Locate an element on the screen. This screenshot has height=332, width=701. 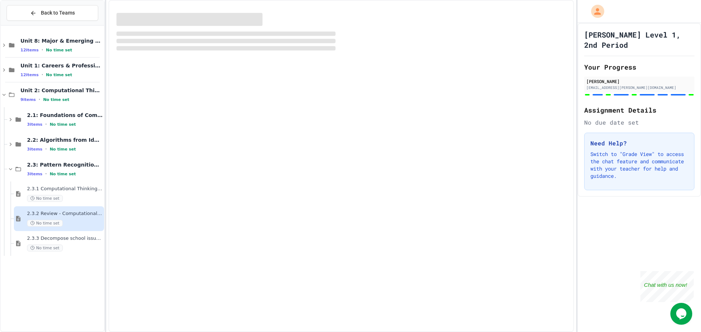
span: 2.3: Pattern Recognition & Decomposition is located at coordinates (65, 165).